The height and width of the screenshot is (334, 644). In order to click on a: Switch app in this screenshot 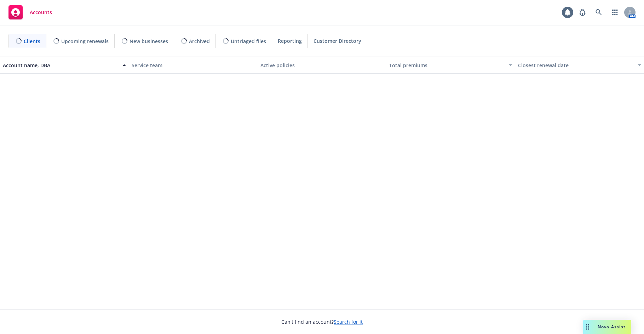, I will do `click(615, 12)`.